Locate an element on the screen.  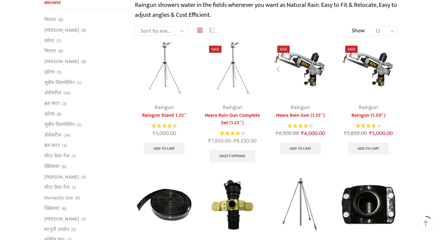
a: Add to cart: “Raingun Stand 1.25"” is located at coordinates (164, 149).